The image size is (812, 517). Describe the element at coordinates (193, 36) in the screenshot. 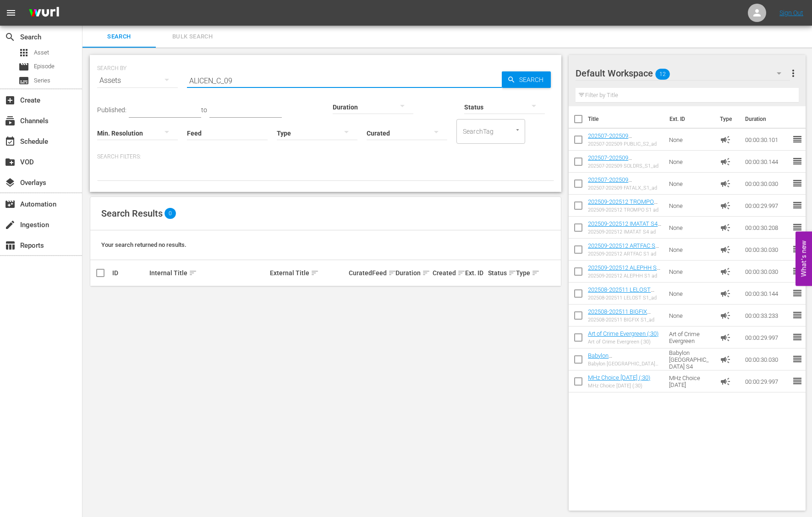

I see `span: Bulk Search` at that location.